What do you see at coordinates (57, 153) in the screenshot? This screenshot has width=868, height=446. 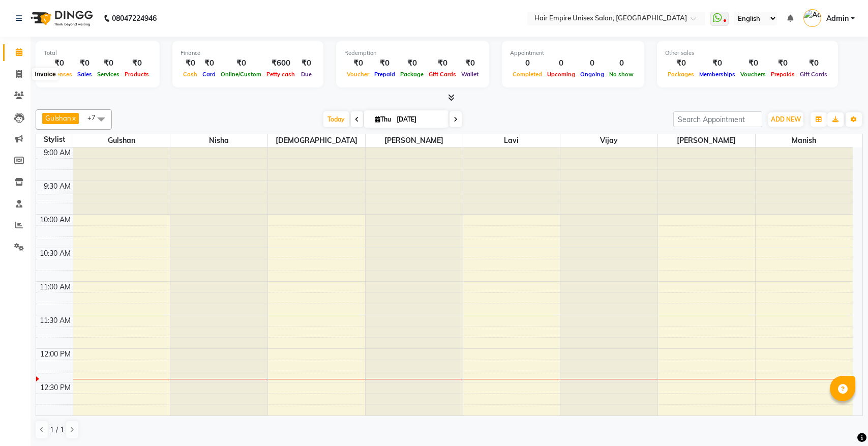 I see `div: 9:00 AM` at bounding box center [57, 153].